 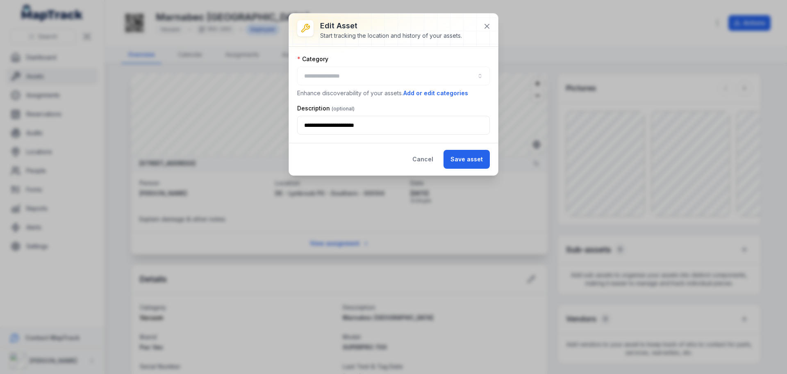 What do you see at coordinates (391, 36) in the screenshot?
I see `div: Start tracking the location and history of your assets.` at bounding box center [391, 36].